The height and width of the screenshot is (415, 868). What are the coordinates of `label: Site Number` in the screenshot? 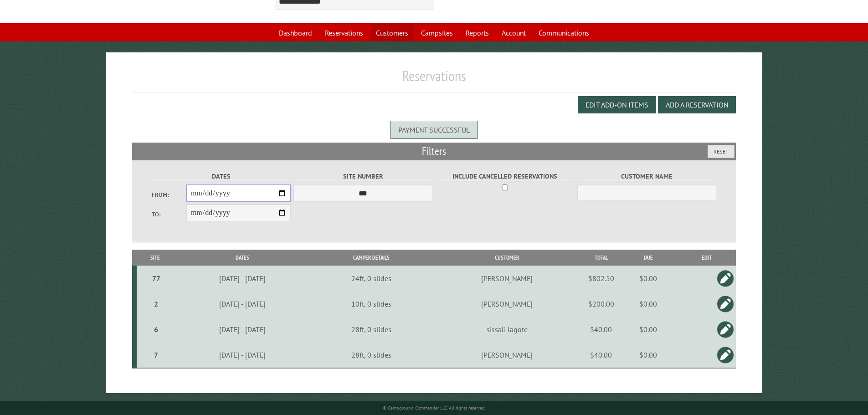 It's located at (363, 176).